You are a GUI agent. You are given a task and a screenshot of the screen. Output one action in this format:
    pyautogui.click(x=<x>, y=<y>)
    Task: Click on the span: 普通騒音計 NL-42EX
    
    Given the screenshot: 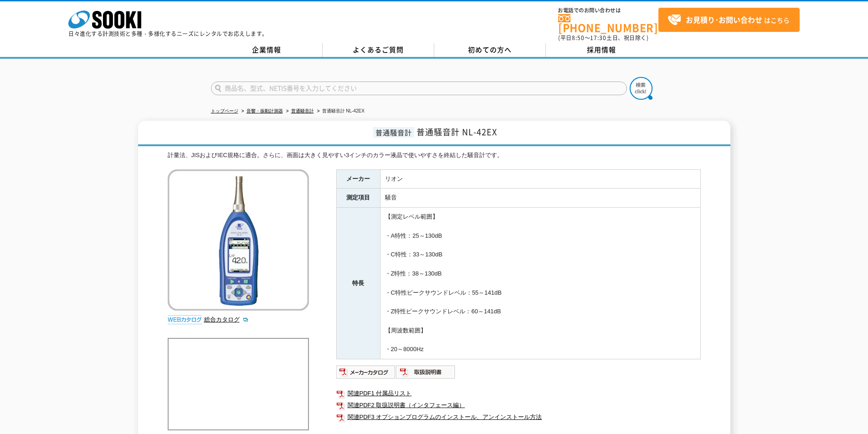 What is the action you would take?
    pyautogui.click(x=456, y=132)
    